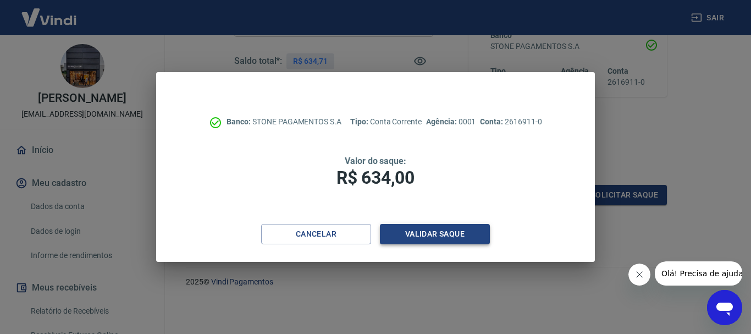 The width and height of the screenshot is (751, 334). Describe the element at coordinates (42, 22) in the screenshot. I see `div: v 4.0.25` at that location.